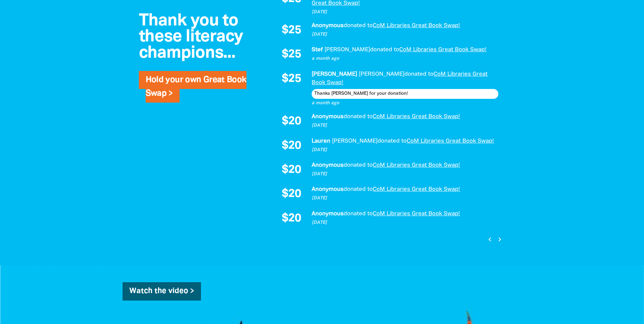 The image size is (644, 324). I want to click on span: Thank you to these literacy champions..., so click(191, 36).